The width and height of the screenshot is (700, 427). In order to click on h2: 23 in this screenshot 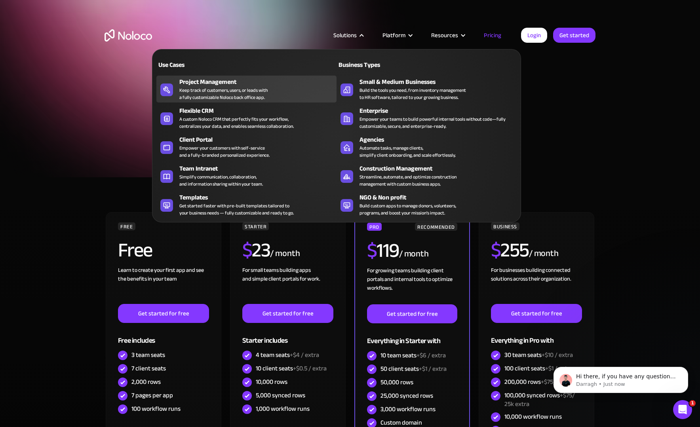, I will do `click(256, 250)`.